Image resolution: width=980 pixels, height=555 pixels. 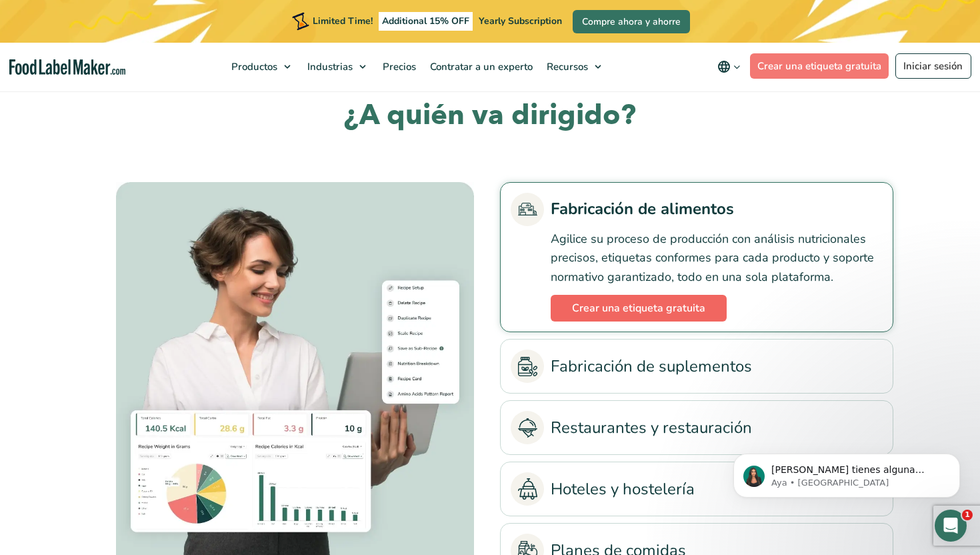 What do you see at coordinates (697, 428) in the screenshot?
I see `li: Restaurantes y restauración` at bounding box center [697, 428].